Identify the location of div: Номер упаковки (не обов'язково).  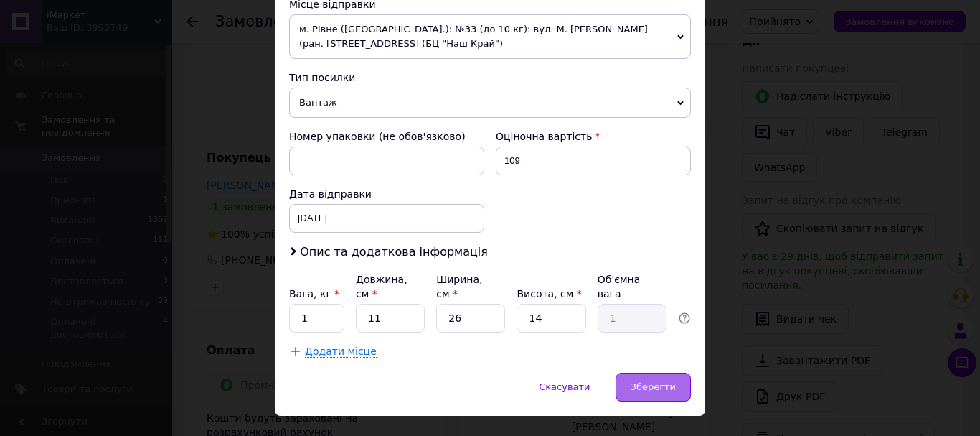
(386, 137).